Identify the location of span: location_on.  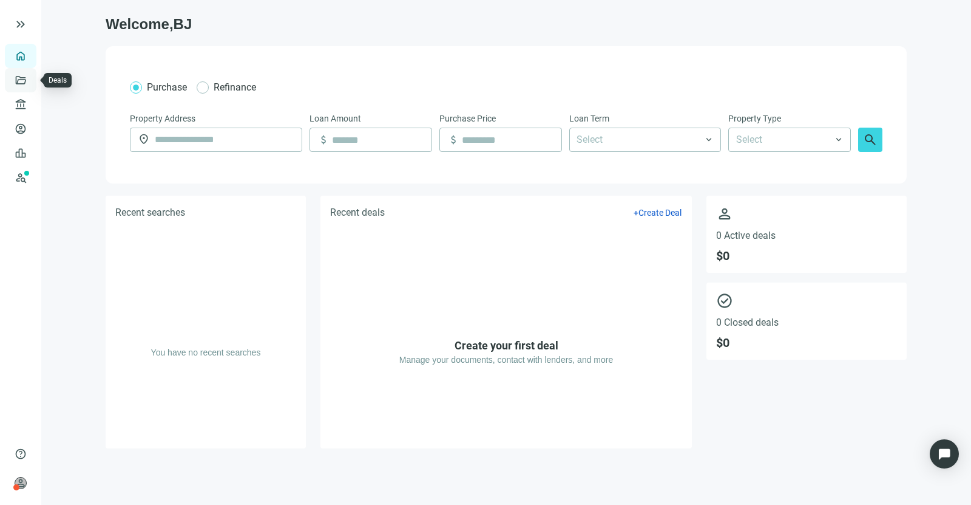
(144, 139).